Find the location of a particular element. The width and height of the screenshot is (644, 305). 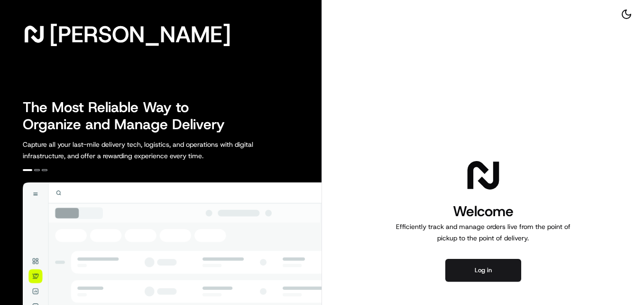

p: Efficiently track and manage orders live from the point of pickup to the point of delivery. is located at coordinates (483, 232).